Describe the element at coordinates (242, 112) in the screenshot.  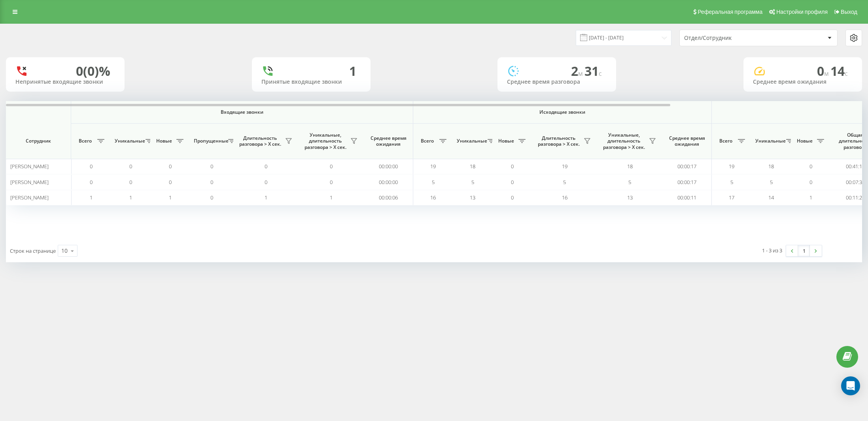
I see `span: Входящие звонки` at that location.